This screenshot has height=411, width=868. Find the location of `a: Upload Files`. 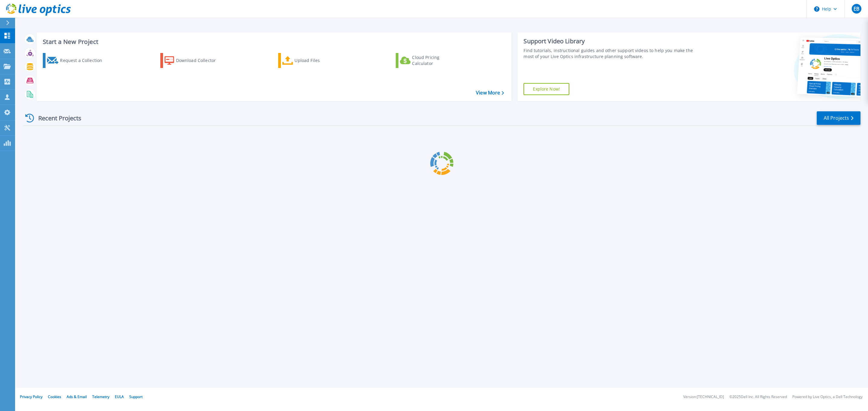

a: Upload Files is located at coordinates (312, 60).